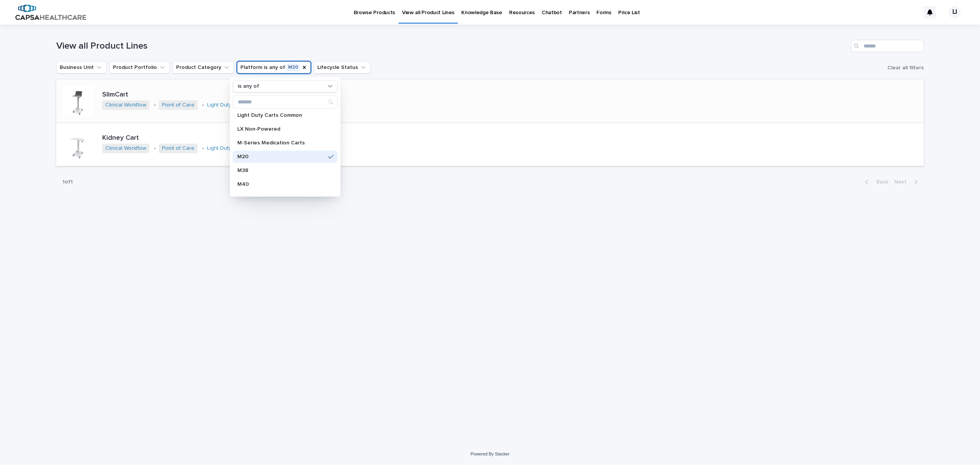 Image resolution: width=980 pixels, height=465 pixels. I want to click on p: M38, so click(281, 170).